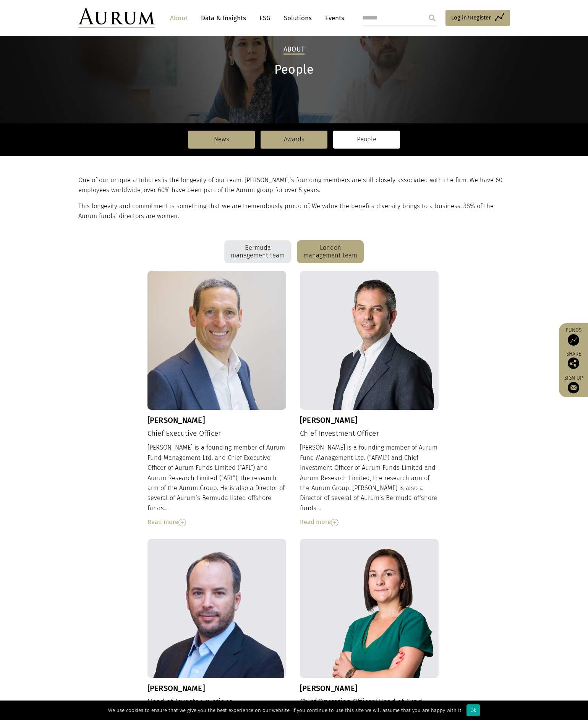 This screenshot has width=588, height=720. What do you see at coordinates (293, 211) in the screenshot?
I see `p: This longevity and commitment is something that we are tremendously proud of. We value the benefi...` at bounding box center [293, 211].